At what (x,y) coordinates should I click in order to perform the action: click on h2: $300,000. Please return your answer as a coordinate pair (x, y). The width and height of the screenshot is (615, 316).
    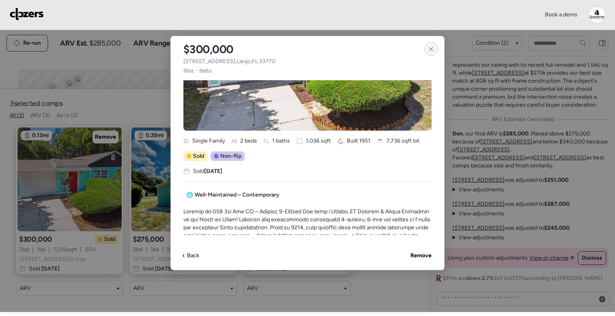
    Looking at the image, I should click on (208, 49).